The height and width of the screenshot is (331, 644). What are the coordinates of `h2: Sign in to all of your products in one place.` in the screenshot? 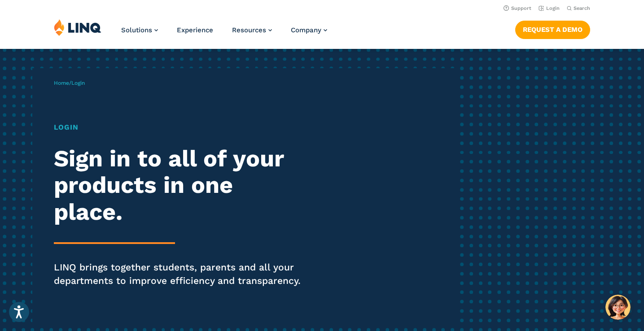 It's located at (178, 185).